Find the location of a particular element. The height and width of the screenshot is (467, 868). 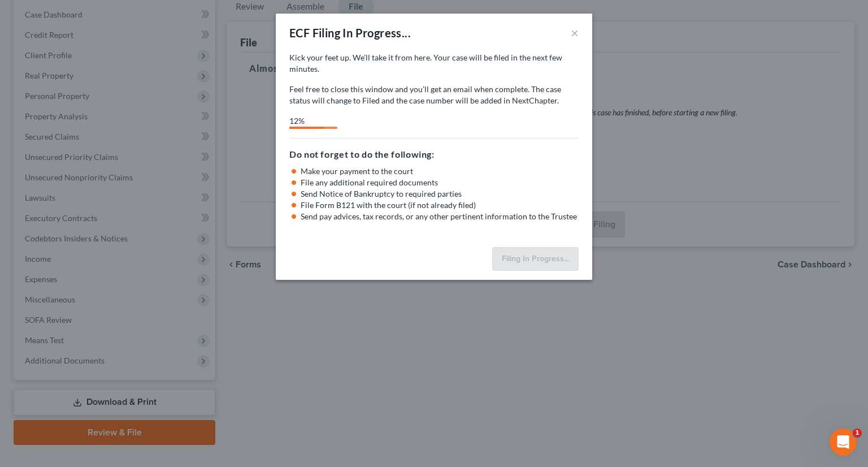

h5: Do not forget to do the following: is located at coordinates (434, 154).